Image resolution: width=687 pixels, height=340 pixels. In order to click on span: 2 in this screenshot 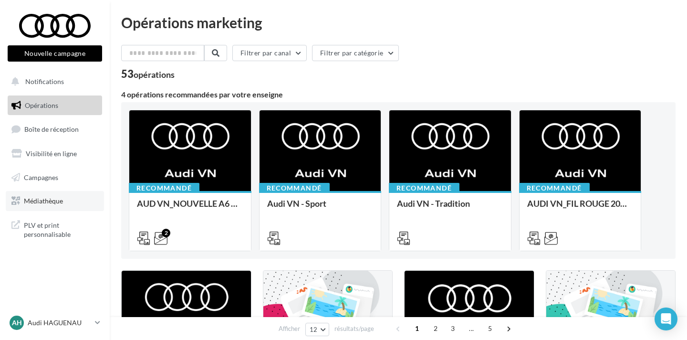, I will do `click(436, 328)`.